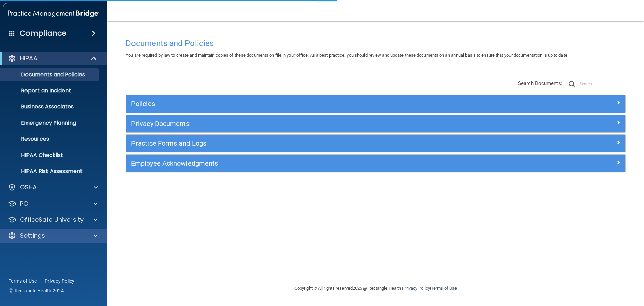 This screenshot has width=644, height=306. What do you see at coordinates (53, 236) in the screenshot?
I see `a: Settings` at bounding box center [53, 236].